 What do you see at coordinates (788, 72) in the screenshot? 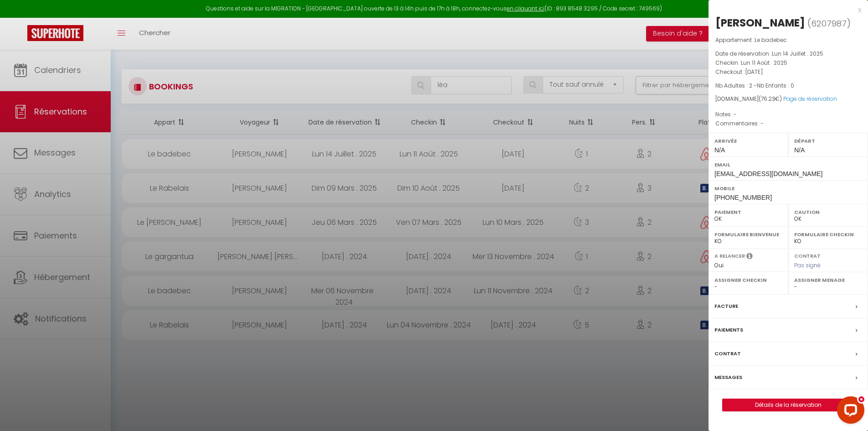
I see `p: Checkout :` at bounding box center [788, 72].